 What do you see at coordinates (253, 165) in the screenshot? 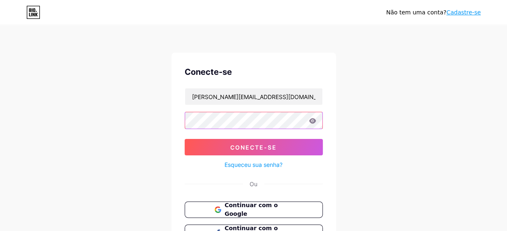
I see `a: Esqueceu sua senha?` at bounding box center [253, 165].